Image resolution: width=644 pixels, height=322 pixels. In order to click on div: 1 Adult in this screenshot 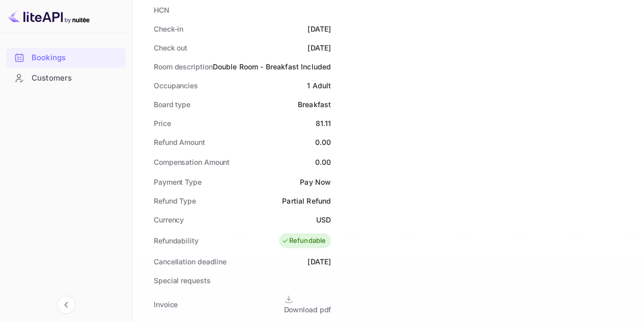, I will do `click(319, 85)`.